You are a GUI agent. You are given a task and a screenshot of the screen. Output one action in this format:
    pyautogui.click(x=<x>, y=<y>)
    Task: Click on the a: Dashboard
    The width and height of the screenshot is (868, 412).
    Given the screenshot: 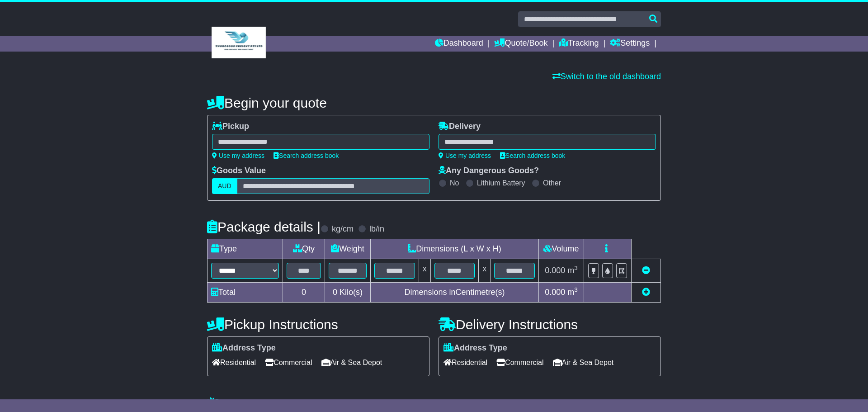 What is the action you would take?
    pyautogui.click(x=459, y=44)
    